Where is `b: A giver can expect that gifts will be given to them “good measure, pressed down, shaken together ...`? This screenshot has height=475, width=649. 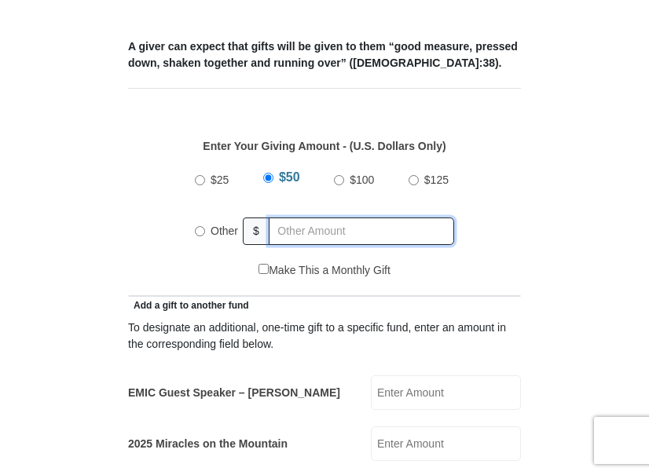
b: A giver can expect that gifts will be given to them “good measure, pressed down, shaken together ... is located at coordinates (323, 54).